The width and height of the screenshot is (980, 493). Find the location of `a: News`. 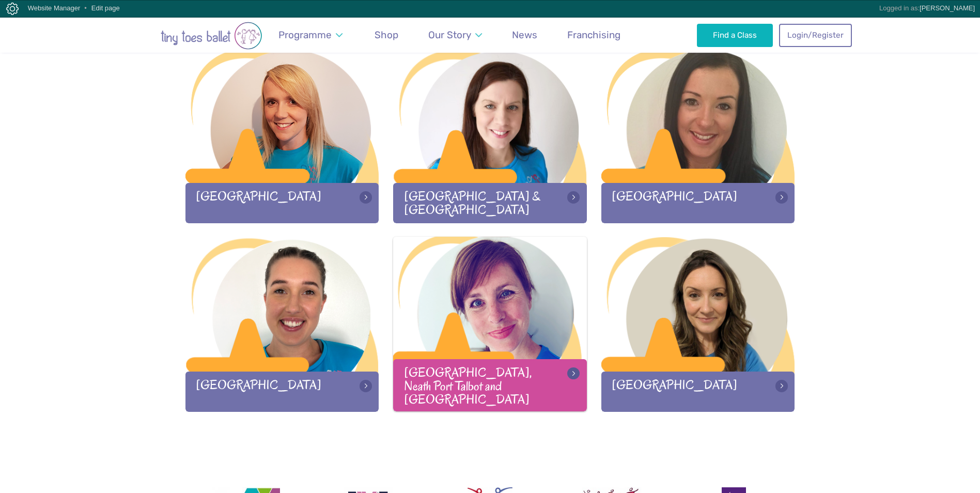

a: News is located at coordinates (525, 35).